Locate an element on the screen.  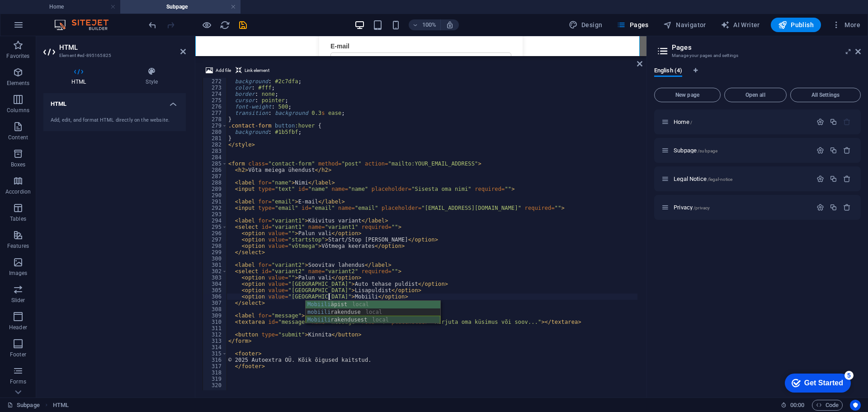
div: Get Started is located at coordinates (44, 14).